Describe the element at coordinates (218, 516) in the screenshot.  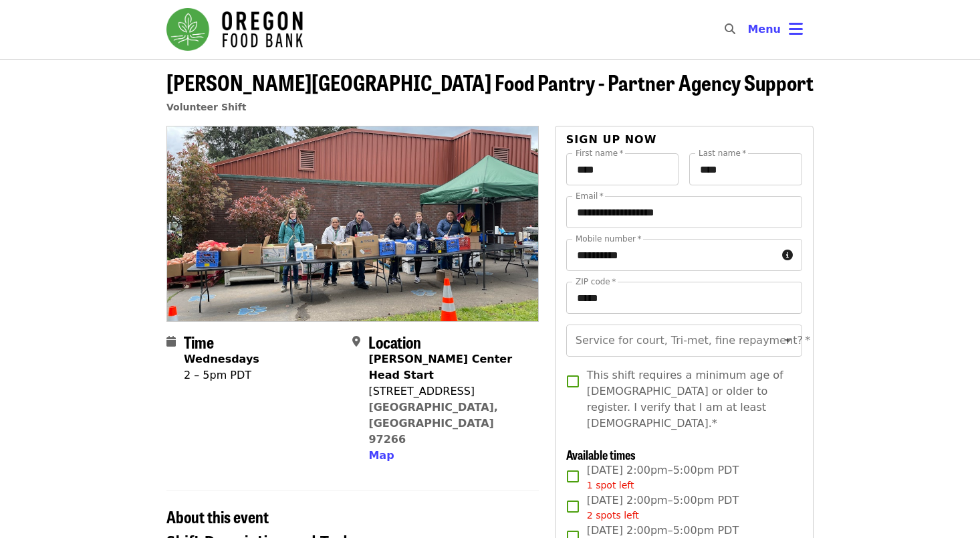
I see `span: About this event` at that location.